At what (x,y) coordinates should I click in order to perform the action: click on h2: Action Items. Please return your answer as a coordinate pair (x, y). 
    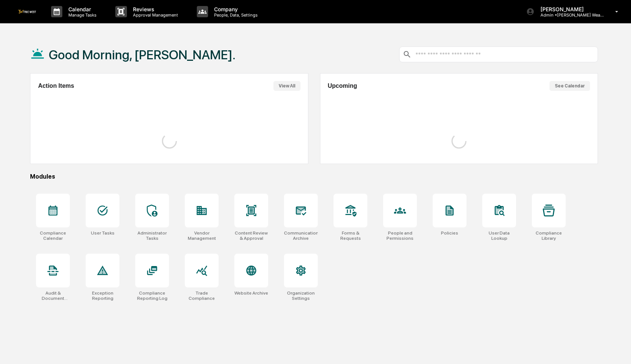
    Looking at the image, I should click on (56, 86).